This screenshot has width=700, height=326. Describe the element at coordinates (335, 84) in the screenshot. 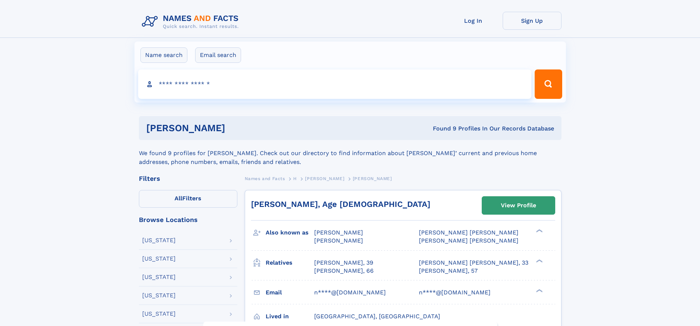

I see `input: search input` at that location.